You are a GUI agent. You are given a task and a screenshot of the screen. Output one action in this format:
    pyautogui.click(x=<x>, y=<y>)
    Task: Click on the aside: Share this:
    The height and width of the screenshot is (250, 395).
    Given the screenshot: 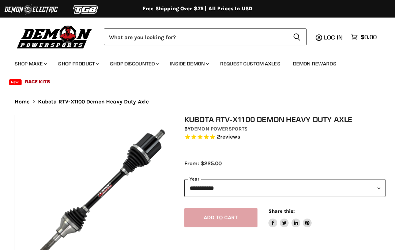 What is the action you would take?
    pyautogui.click(x=290, y=218)
    